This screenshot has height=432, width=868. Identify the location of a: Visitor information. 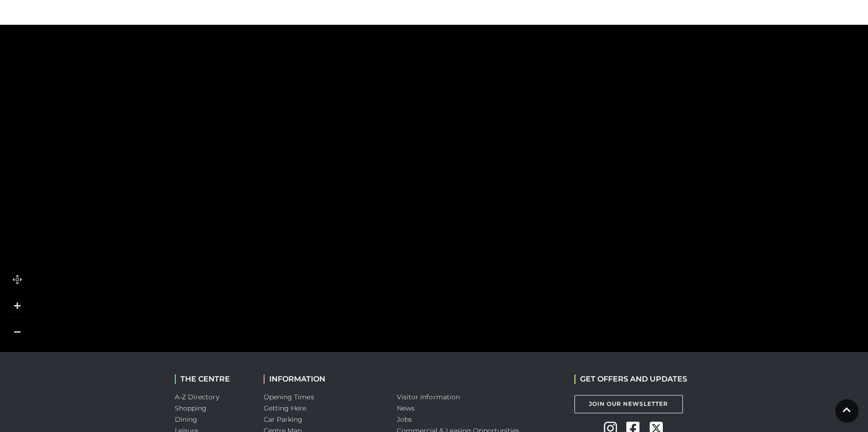
(429, 397).